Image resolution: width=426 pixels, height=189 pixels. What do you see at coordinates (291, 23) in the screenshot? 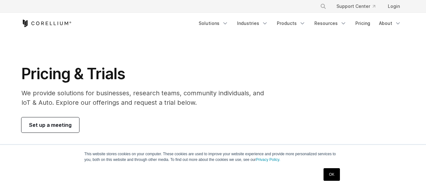
I see `a: Products` at bounding box center [291, 23].